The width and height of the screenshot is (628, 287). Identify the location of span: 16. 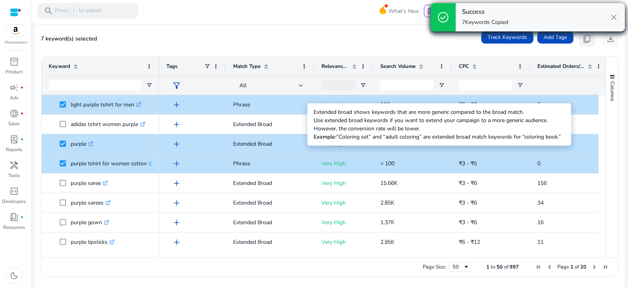
(540, 222).